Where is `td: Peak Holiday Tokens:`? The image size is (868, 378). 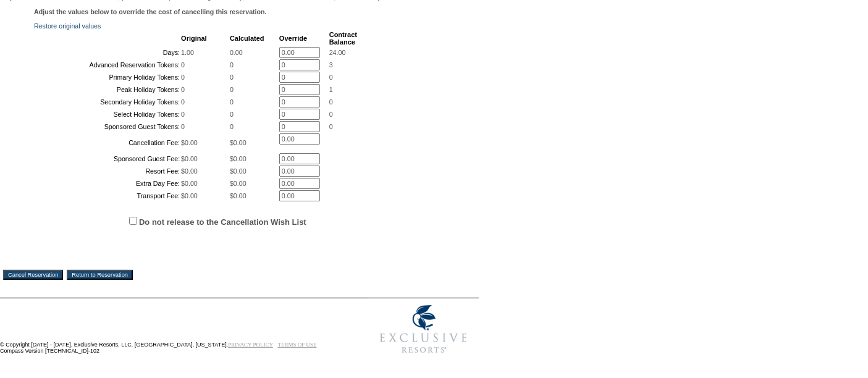 td: Peak Holiday Tokens: is located at coordinates (108, 89).